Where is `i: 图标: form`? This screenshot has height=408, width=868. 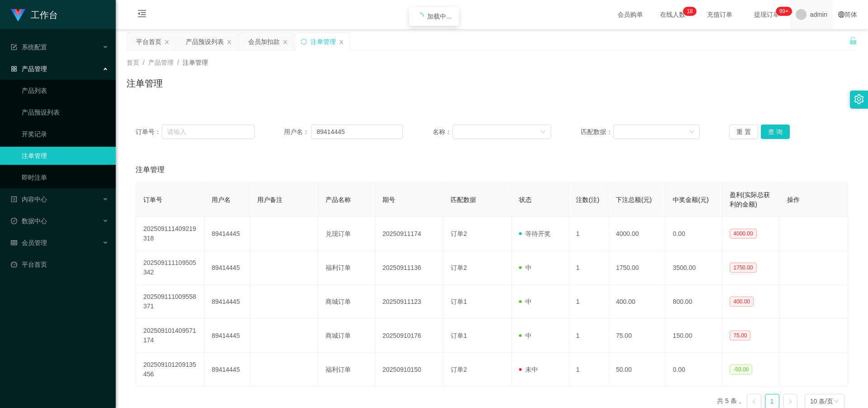
i: 图标: form is located at coordinates (14, 47).